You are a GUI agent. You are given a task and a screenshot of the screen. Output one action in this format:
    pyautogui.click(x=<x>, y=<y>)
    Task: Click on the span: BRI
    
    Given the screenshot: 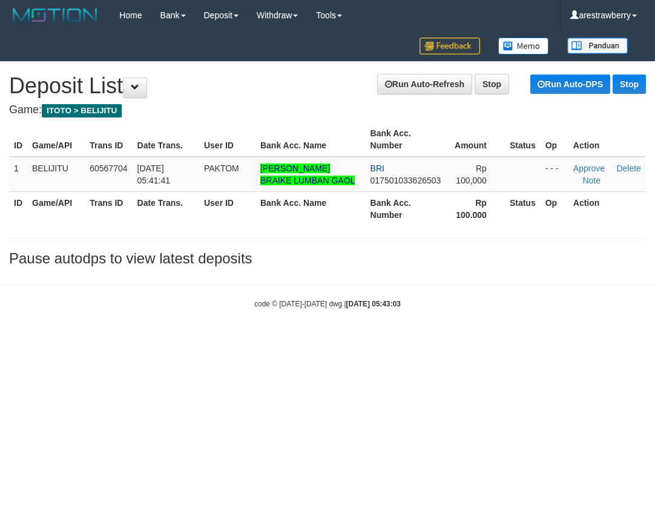 What is the action you would take?
    pyautogui.click(x=377, y=168)
    